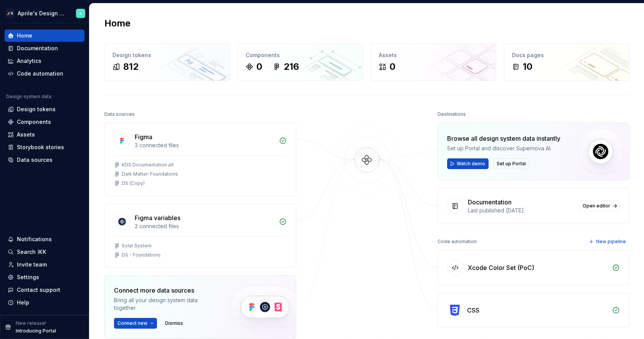  What do you see at coordinates (44, 74) in the screenshot?
I see `a: Code automation` at bounding box center [44, 74].